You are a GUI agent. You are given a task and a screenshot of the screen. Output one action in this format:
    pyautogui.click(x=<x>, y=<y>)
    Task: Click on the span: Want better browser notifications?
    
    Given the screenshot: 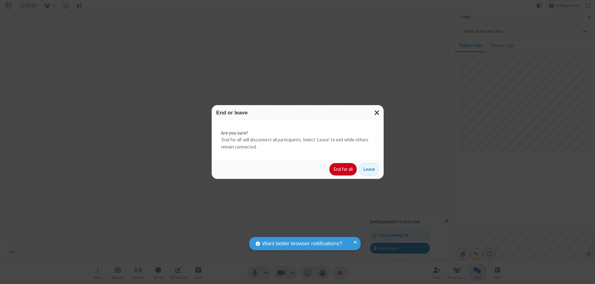 What is the action you would take?
    pyautogui.click(x=302, y=244)
    